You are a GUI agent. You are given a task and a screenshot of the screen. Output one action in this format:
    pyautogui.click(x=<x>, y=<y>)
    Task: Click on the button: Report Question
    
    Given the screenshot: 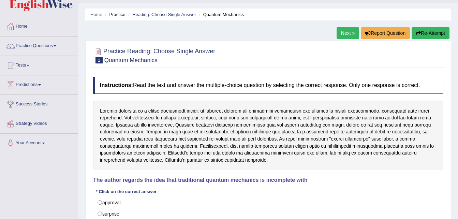 What is the action you would take?
    pyautogui.click(x=385, y=33)
    